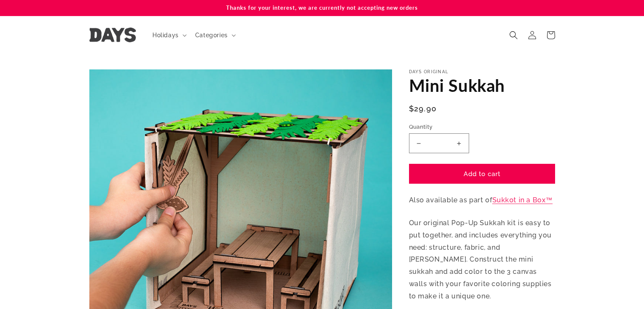 This screenshot has height=309, width=644. Describe the element at coordinates (482, 127) in the screenshot. I see `label: Quantity` at that location.